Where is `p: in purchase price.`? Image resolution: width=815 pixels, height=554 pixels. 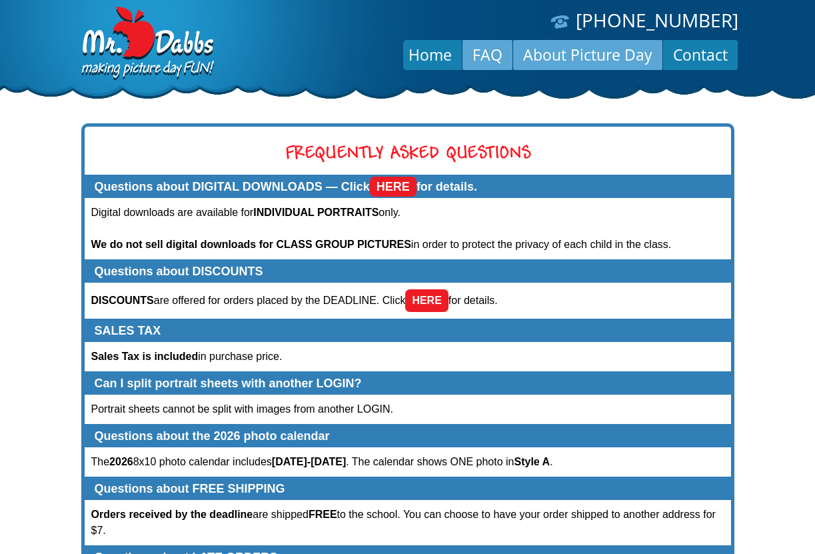 p: in purchase price. is located at coordinates (408, 357).